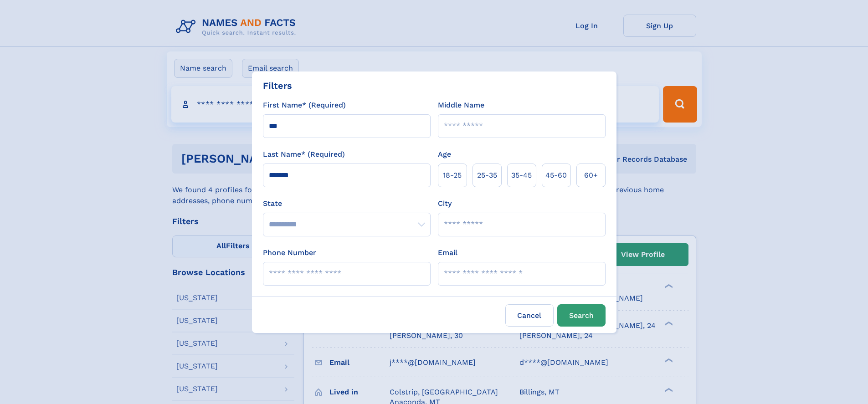 The width and height of the screenshot is (868, 404). I want to click on span: 35‑45, so click(521, 176).